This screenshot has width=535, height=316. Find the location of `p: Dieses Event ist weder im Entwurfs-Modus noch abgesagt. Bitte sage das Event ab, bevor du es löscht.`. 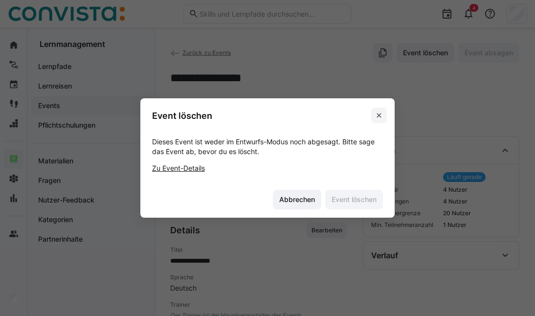

p: Dieses Event ist weder im Entwurfs-Modus noch abgesagt. Bitte sage das Event ab, bevor du es löscht. is located at coordinates (267, 147).